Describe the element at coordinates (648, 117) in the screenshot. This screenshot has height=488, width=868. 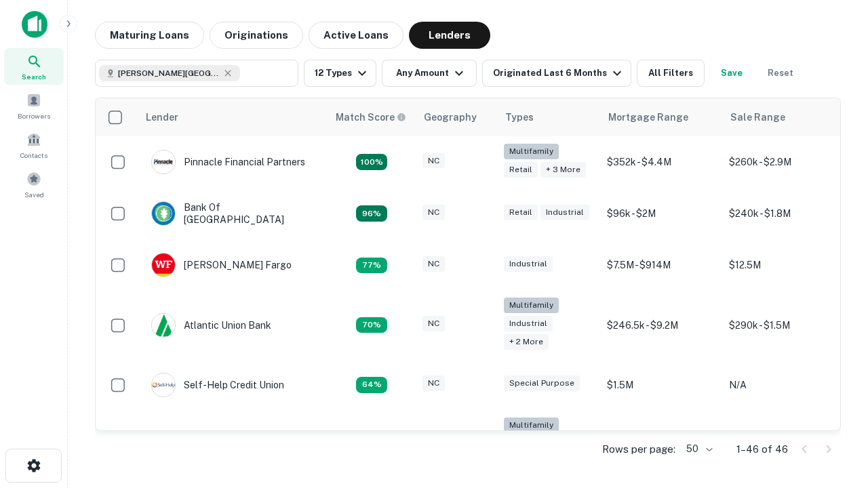
I see `div: Mortgage Range` at that location.